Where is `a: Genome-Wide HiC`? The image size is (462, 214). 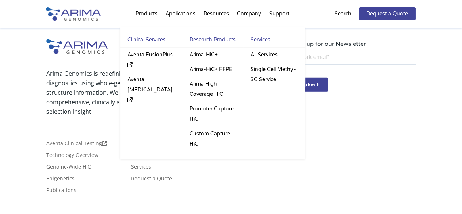 a: Genome-Wide HiC is located at coordinates (69, 168).